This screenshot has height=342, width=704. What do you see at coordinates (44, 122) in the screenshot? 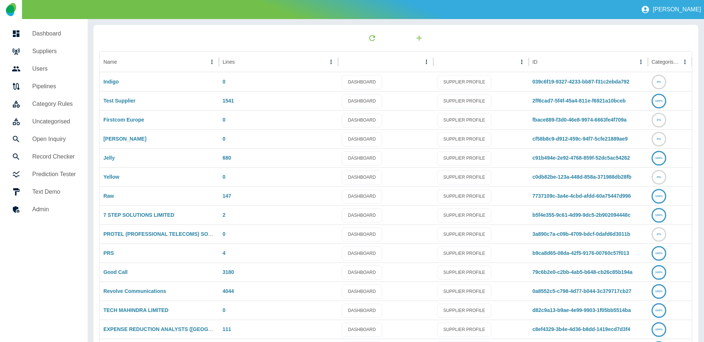
I see `a: Uncategorised` at bounding box center [44, 122].